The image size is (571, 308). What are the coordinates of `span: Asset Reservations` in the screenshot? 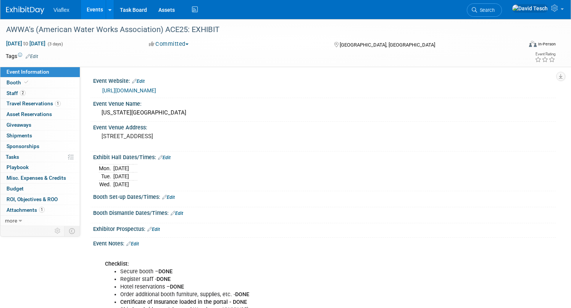 It's located at (29, 114).